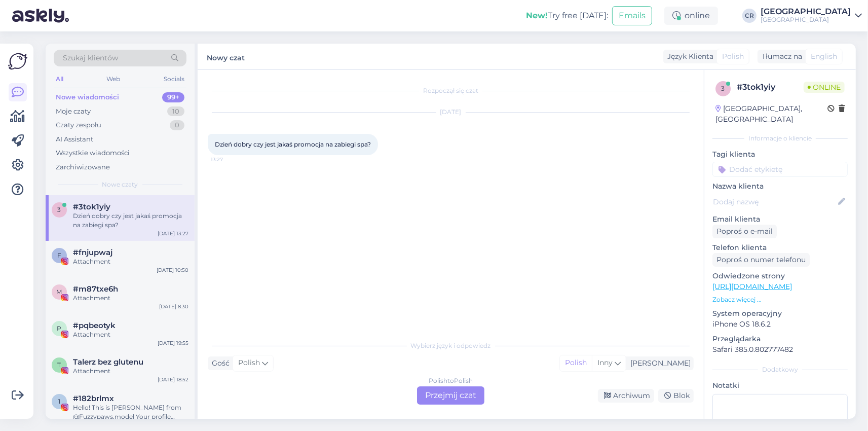 The height and width of the screenshot is (431, 868). What do you see at coordinates (626, 396) in the screenshot?
I see `div: Archiwum` at bounding box center [626, 396].